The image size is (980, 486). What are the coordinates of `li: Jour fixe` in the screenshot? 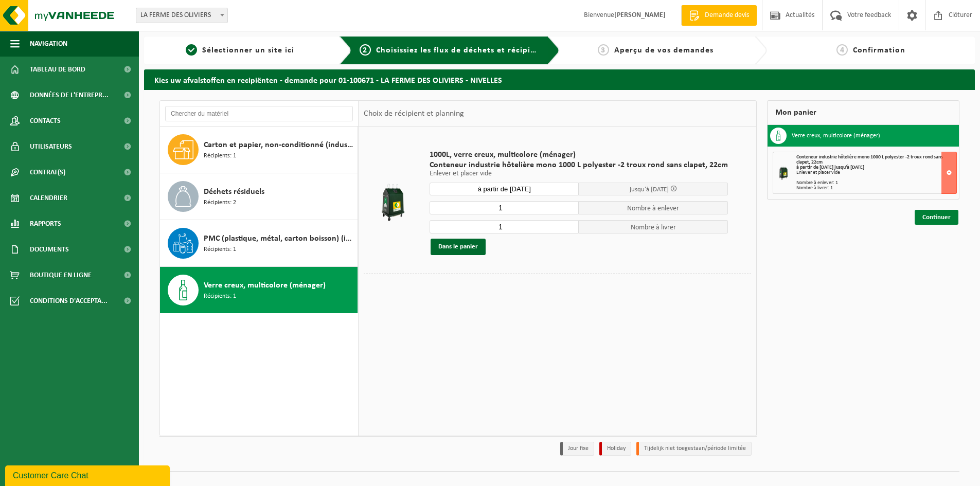 It's located at (577, 448).